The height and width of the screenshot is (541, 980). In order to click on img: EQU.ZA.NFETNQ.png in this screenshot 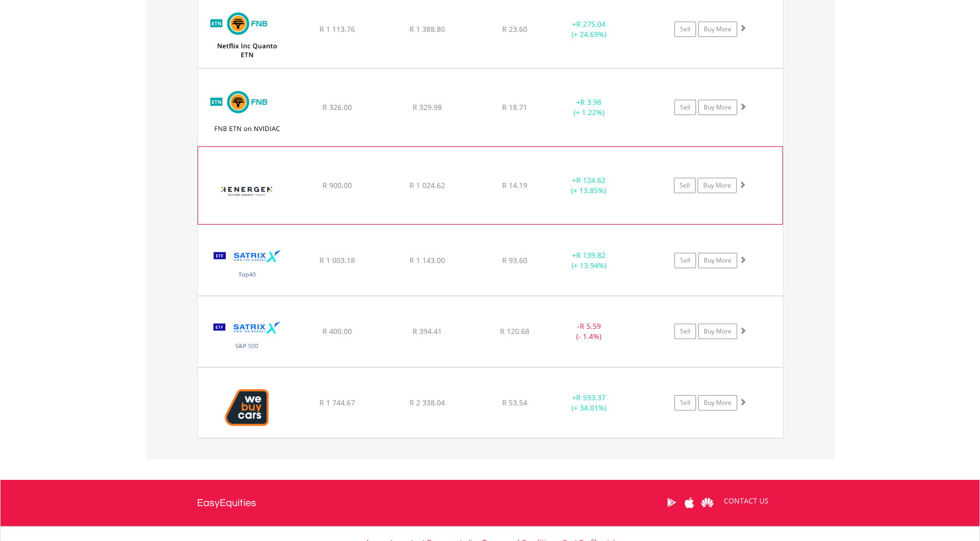, I will do `click(247, 34)`.